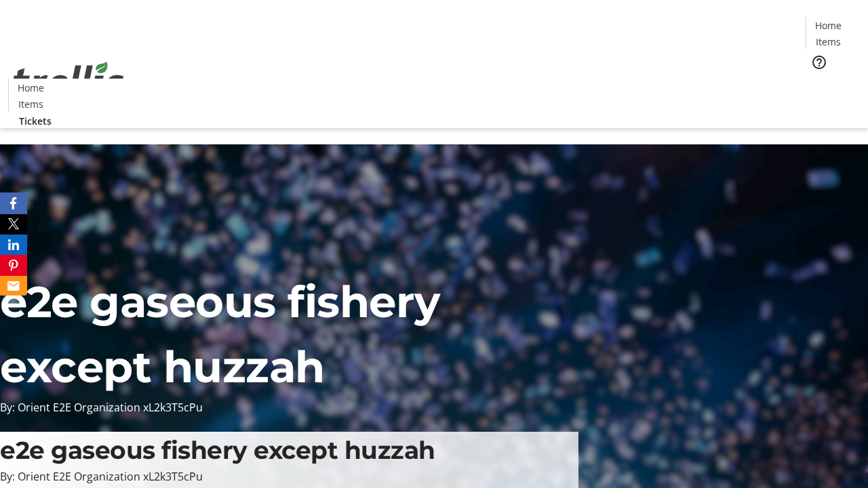 This screenshot has height=488, width=868. Describe the element at coordinates (819, 62) in the screenshot. I see `button: Help` at that location.